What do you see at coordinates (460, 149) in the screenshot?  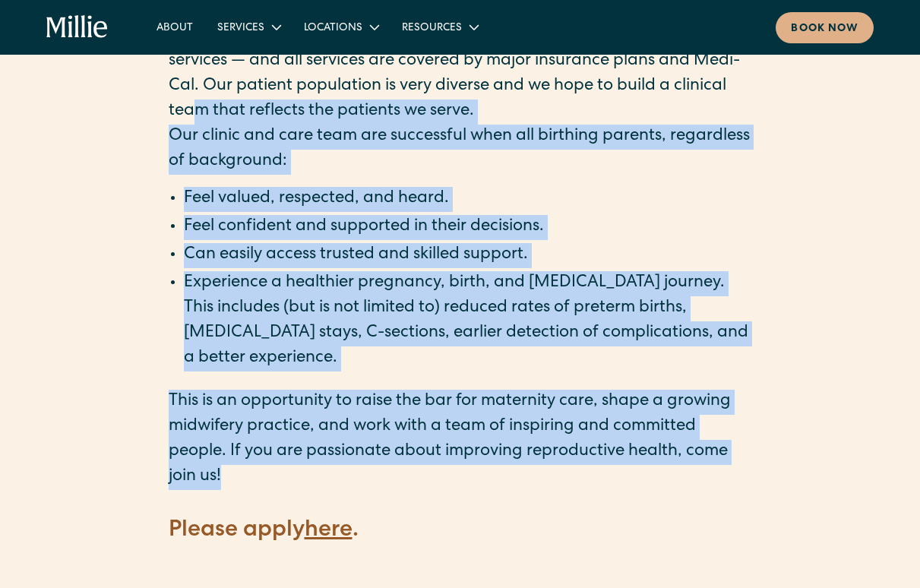 I see `p: Our clinic and care team are successful when all birthing parents, regardless of background:` at bounding box center [460, 149].